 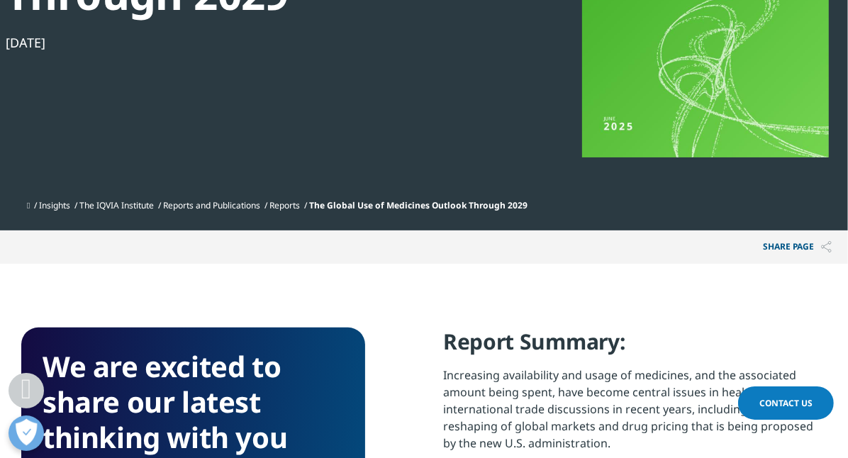 I want to click on a: Insights, so click(x=55, y=205).